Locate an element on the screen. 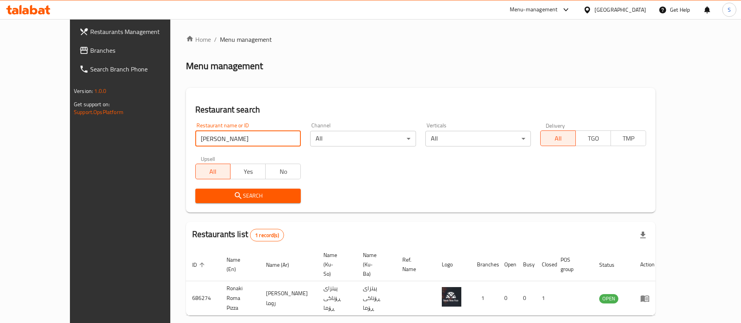  a: Home is located at coordinates (199, 39).